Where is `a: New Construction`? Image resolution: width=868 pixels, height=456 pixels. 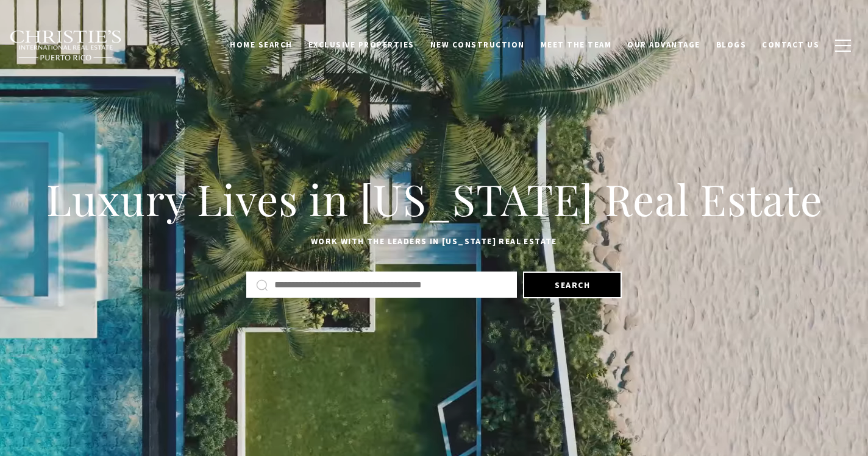 a: New Construction is located at coordinates (478, 45).